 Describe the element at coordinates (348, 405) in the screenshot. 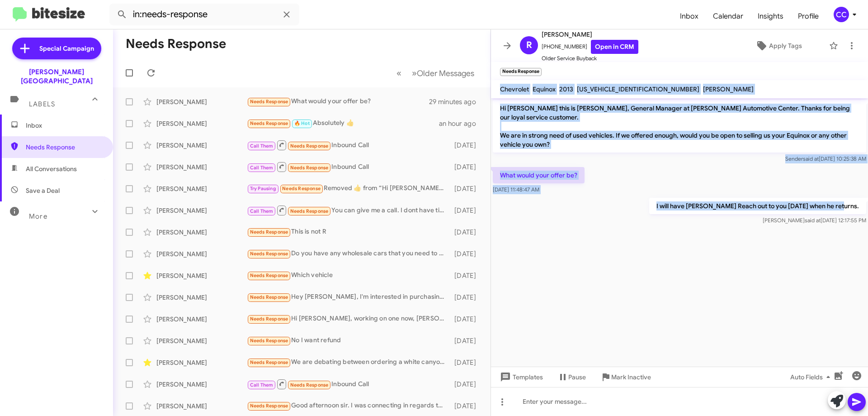

I see `div: Good afternoon sir. I was connecting in regards to a vehicle, I was connecting in regards to a sa...` at that location.